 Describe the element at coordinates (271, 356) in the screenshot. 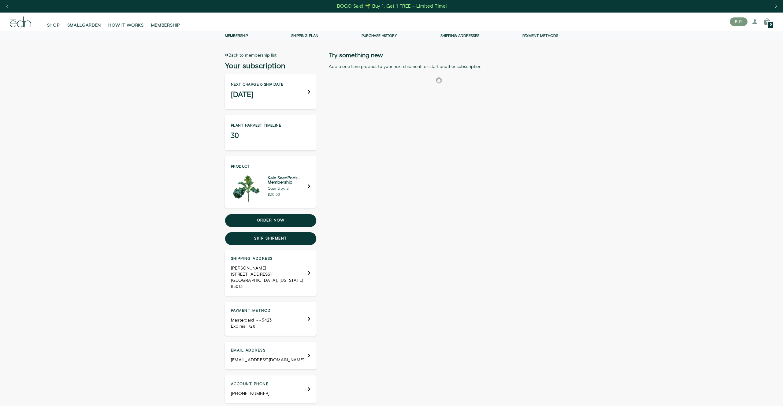

I see `div: Email address: cobbap@icloud.com` at that location.